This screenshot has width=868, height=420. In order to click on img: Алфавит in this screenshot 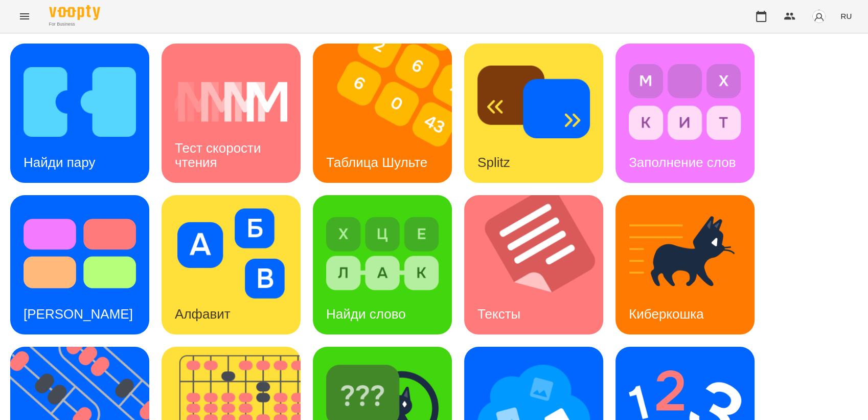, I will do `click(231, 253)`.